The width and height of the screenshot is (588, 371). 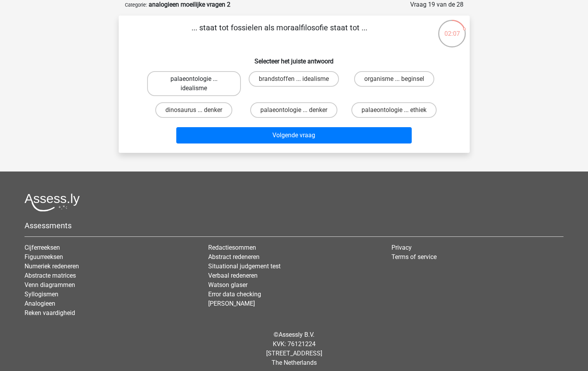 I want to click on a: Venn diagrammen, so click(x=50, y=285).